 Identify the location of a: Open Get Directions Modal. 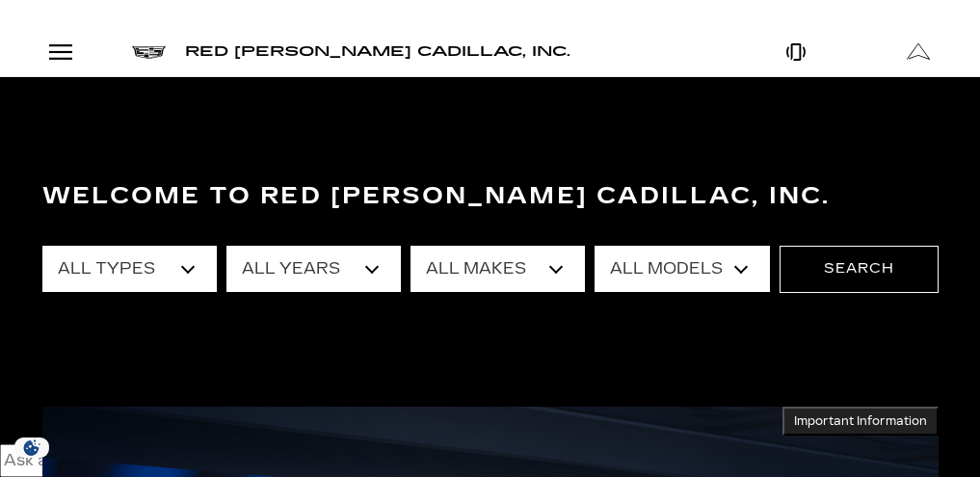
(919, 52).